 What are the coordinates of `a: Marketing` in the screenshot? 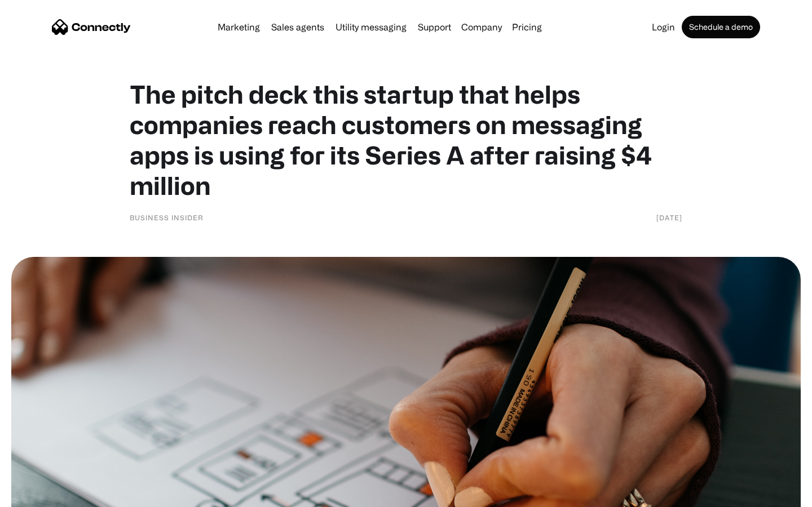 It's located at (238, 27).